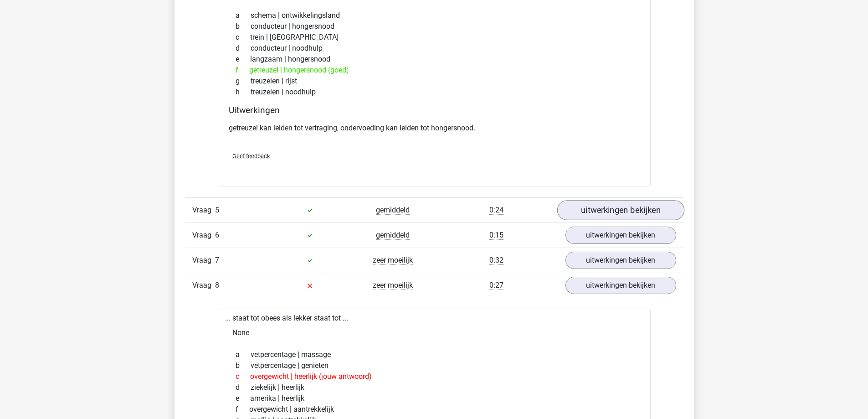  Describe the element at coordinates (434, 15) in the screenshot. I see `div: schema | ontwikkelingsland` at that location.